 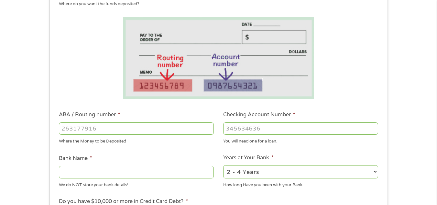 What do you see at coordinates (136, 128) in the screenshot?
I see `input: 263177916` at bounding box center [136, 128].